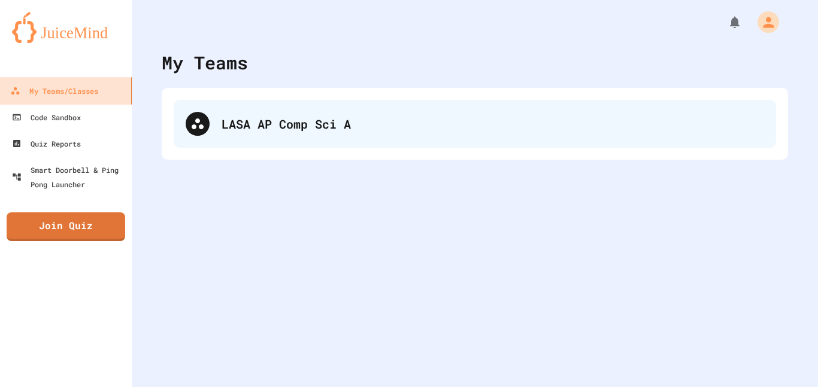 This screenshot has width=818, height=387. What do you see at coordinates (763, 22) in the screenshot?
I see `div: My Account` at bounding box center [763, 22].